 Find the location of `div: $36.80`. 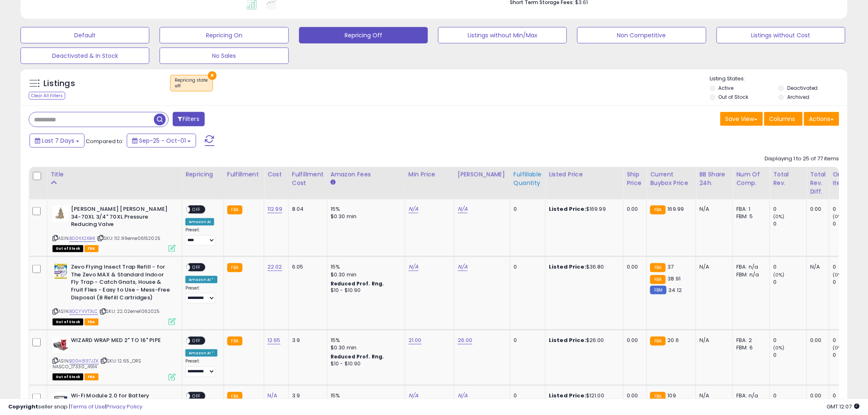

div: $36.80 is located at coordinates (583, 267).